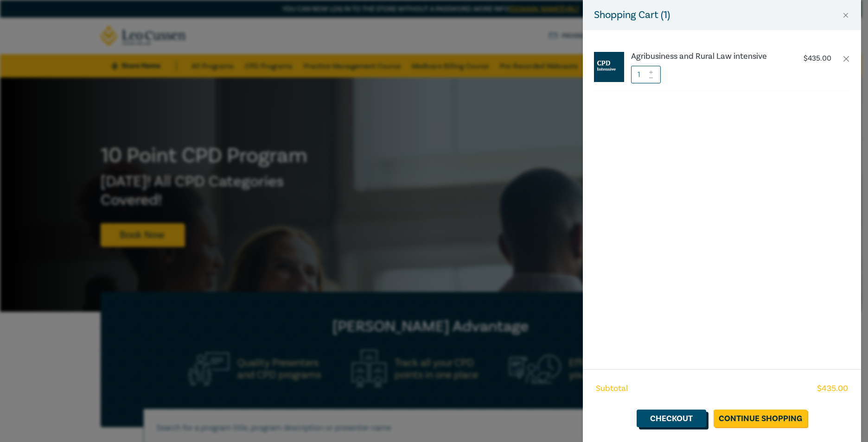 The height and width of the screenshot is (442, 868). I want to click on p: $ 435.00, so click(818, 58).